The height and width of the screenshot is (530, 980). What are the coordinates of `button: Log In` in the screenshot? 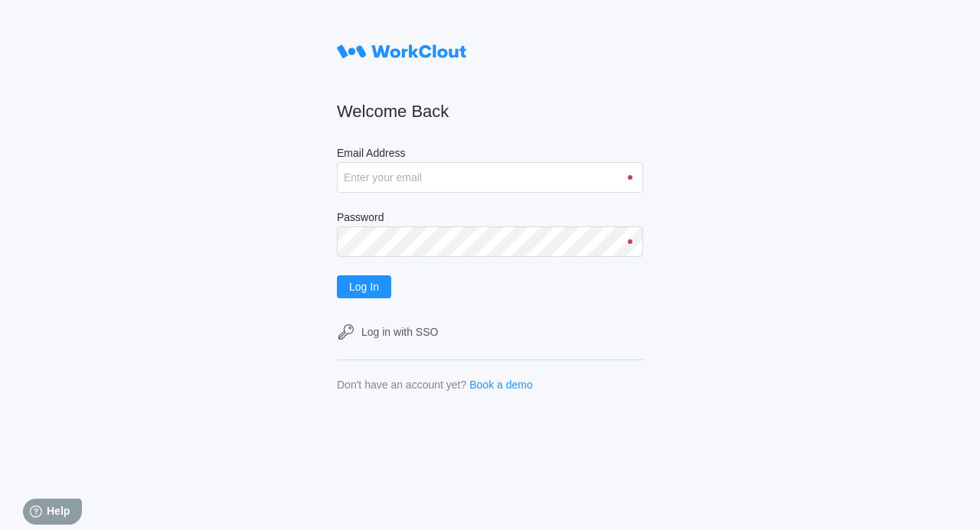 It's located at (363, 287).